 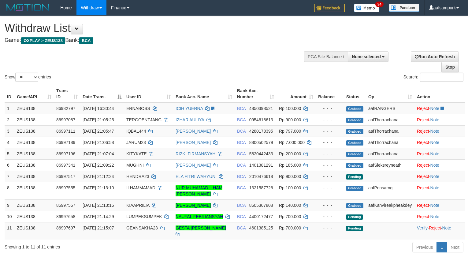 I want to click on span: Rp 200.000, so click(x=290, y=154).